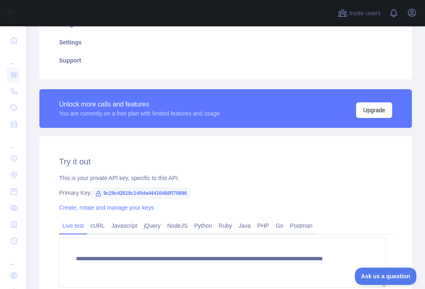 Image resolution: width=425 pixels, height=289 pixels. What do you see at coordinates (301, 225) in the screenshot?
I see `a: Postman` at bounding box center [301, 225].